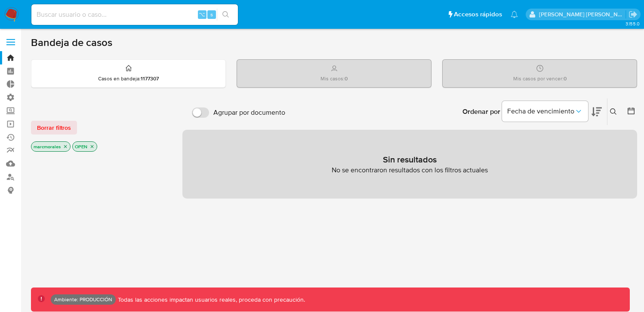 This screenshot has height=312, width=644. I want to click on p: Ambiente: PRODUCCIÓN, so click(83, 300).